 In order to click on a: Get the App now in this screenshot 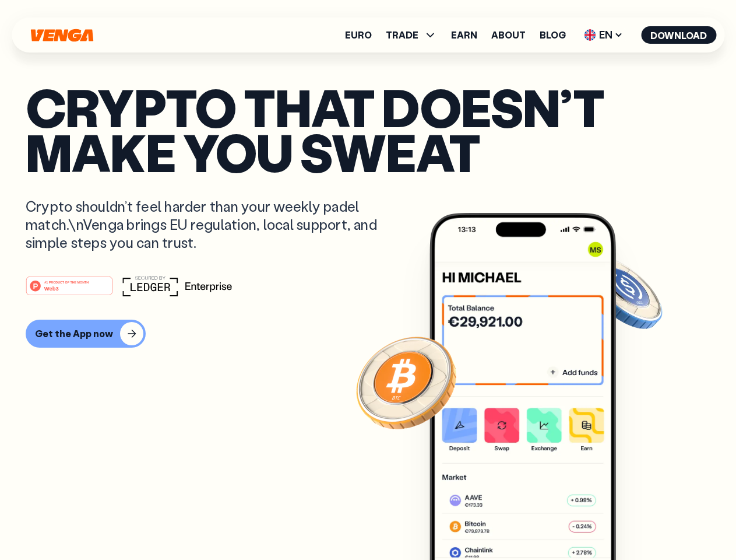, I will do `click(368, 333)`.